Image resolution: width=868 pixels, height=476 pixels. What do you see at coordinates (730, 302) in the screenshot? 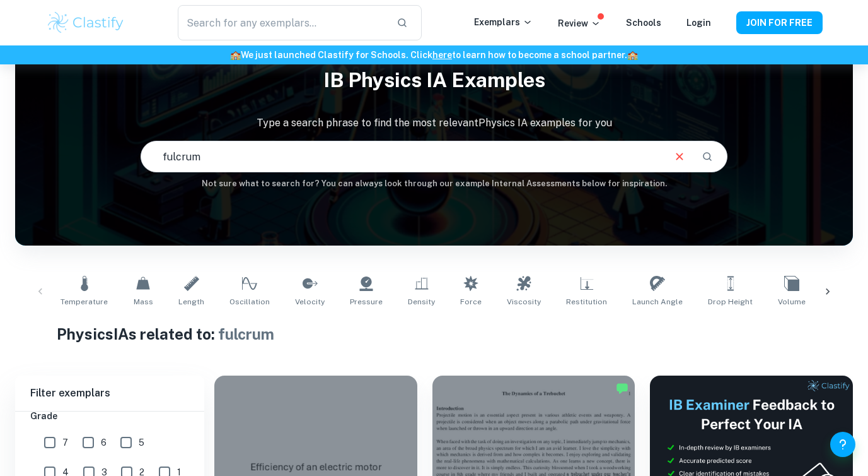
I see `span: Drop Height` at bounding box center [730, 302].